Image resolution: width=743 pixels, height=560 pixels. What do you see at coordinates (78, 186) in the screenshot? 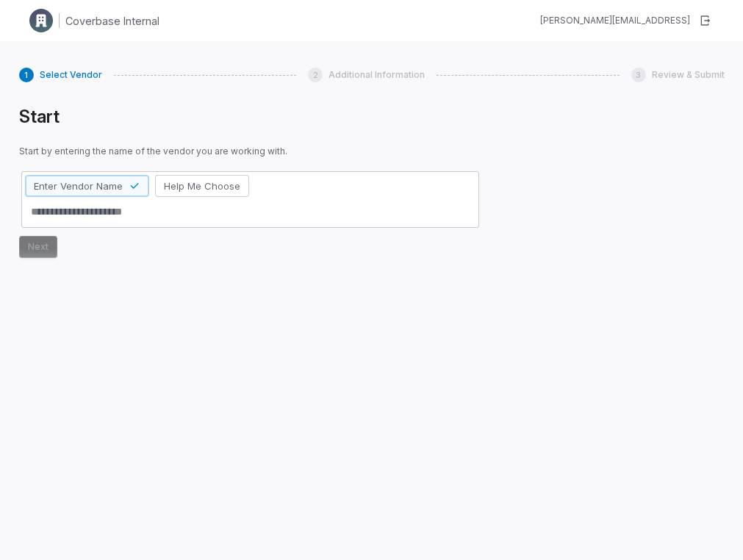
I see `span: Enter Vendor Name` at bounding box center [78, 186].